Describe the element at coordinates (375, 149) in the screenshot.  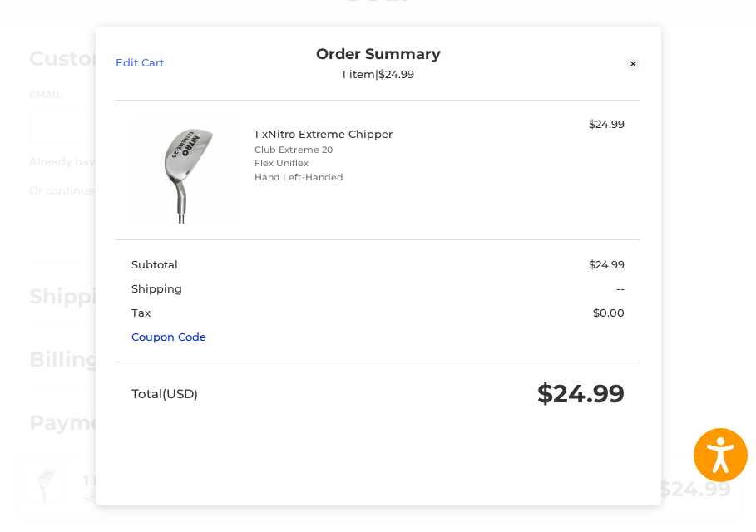
I see `li: Club Extreme 20` at that location.